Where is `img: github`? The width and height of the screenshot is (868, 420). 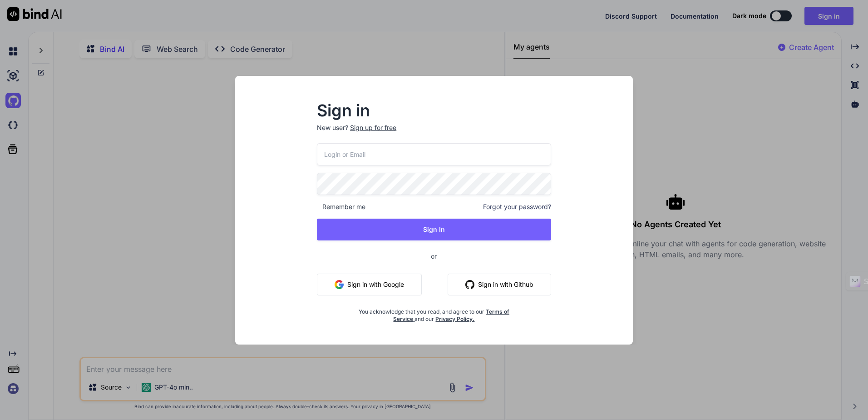
img: github is located at coordinates (470, 284).